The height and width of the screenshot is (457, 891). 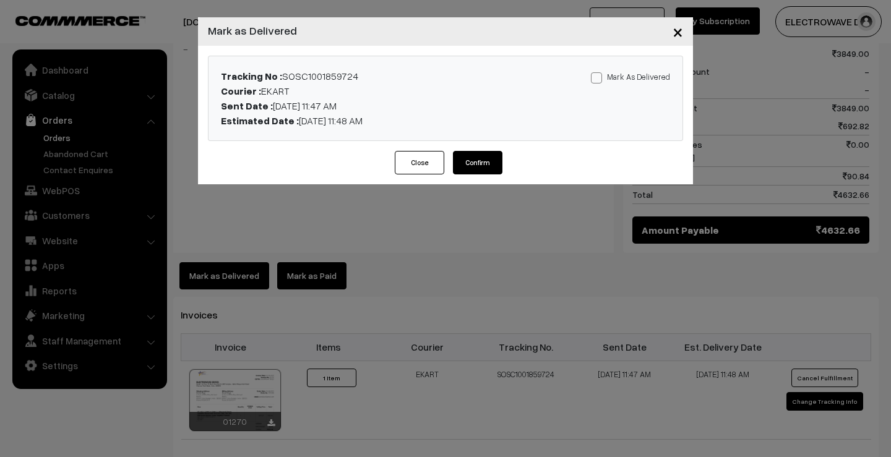 I want to click on button: Confirm, so click(x=477, y=163).